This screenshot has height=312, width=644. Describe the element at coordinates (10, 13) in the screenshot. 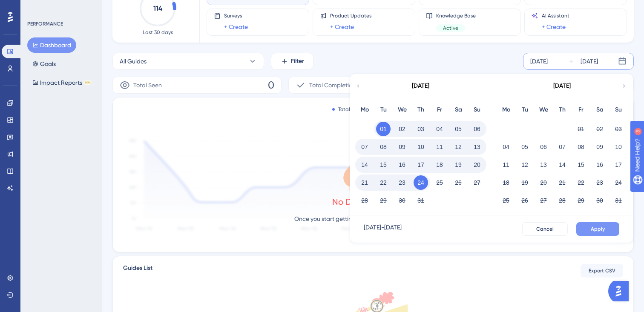

I see `img: launcher-image-alternative-text` at that location.